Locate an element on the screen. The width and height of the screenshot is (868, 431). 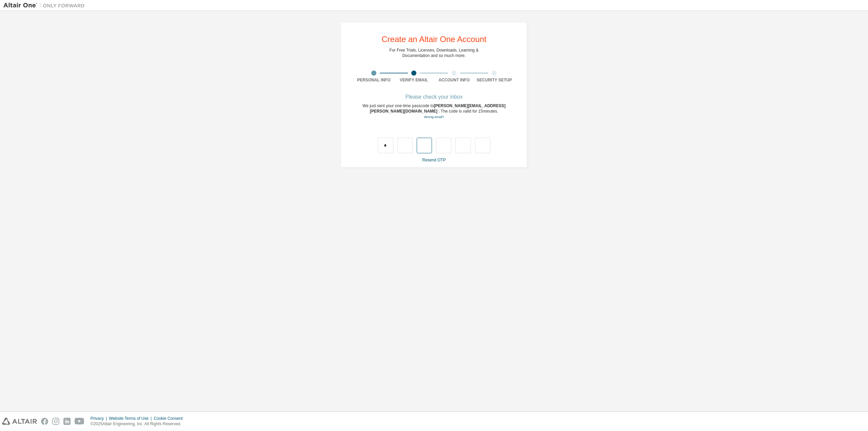
div: For Free Trials, Licenses, Downloads, Learning & Documentation and so much more. is located at coordinates (434, 53).